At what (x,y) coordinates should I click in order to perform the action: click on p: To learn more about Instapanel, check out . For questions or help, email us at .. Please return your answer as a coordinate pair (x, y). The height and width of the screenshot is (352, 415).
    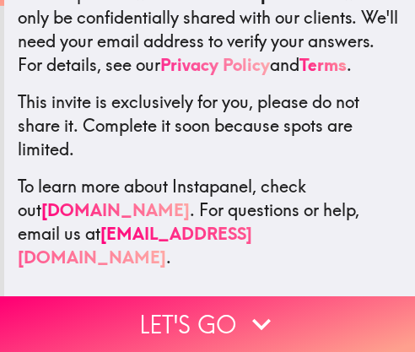
    Looking at the image, I should click on (209, 222).